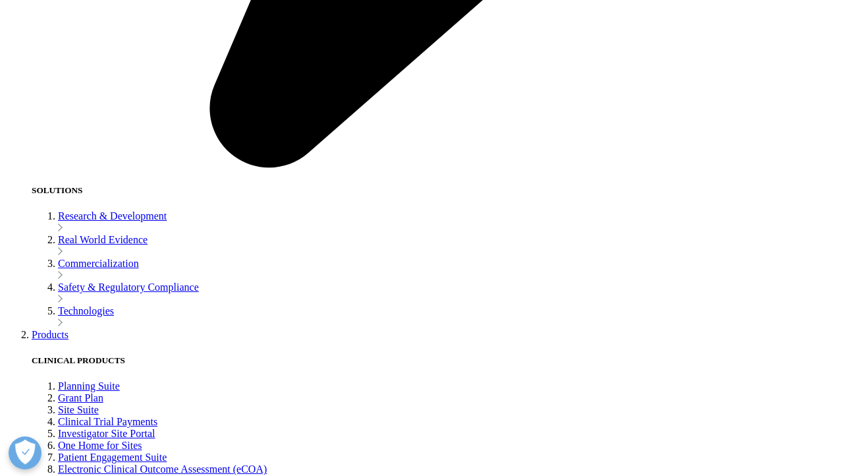 The height and width of the screenshot is (476, 868). What do you see at coordinates (112, 457) in the screenshot?
I see `a: Patient Engagement Suite` at bounding box center [112, 457].